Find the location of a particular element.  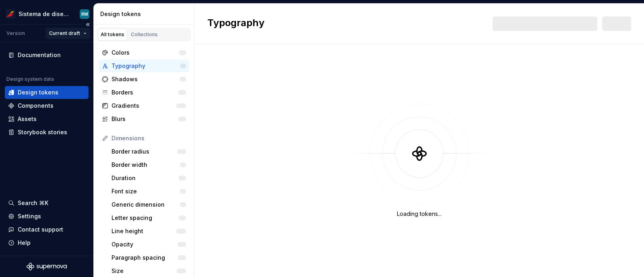

button: Help is located at coordinates (47, 243).